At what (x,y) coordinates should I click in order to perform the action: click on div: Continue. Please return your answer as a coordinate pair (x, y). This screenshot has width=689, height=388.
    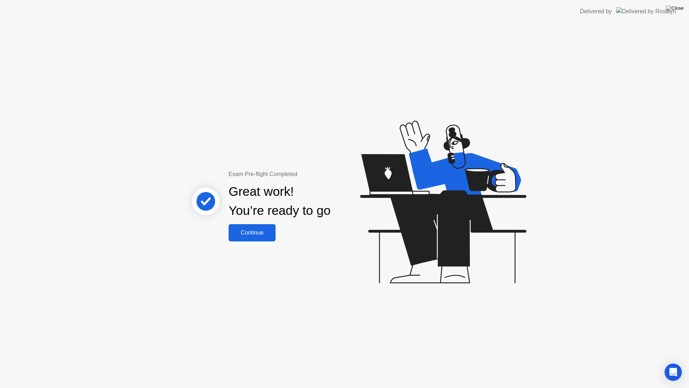
    Looking at the image, I should click on (252, 233).